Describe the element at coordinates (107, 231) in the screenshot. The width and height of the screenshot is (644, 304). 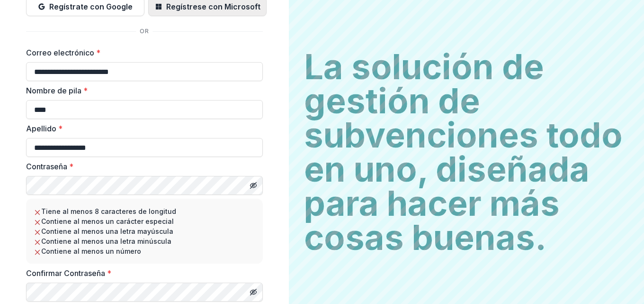
I see `font: Contiene al menos una letra mayúscula` at that location.